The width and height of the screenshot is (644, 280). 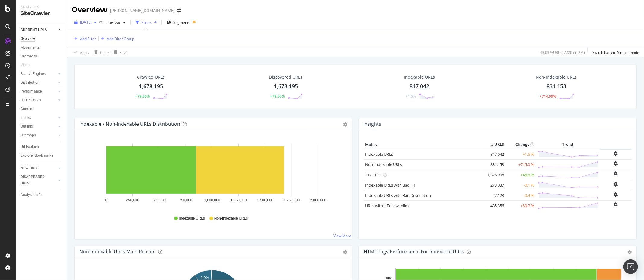 What do you see at coordinates (26, 117) in the screenshot?
I see `div: Inlinks` at bounding box center [26, 117].